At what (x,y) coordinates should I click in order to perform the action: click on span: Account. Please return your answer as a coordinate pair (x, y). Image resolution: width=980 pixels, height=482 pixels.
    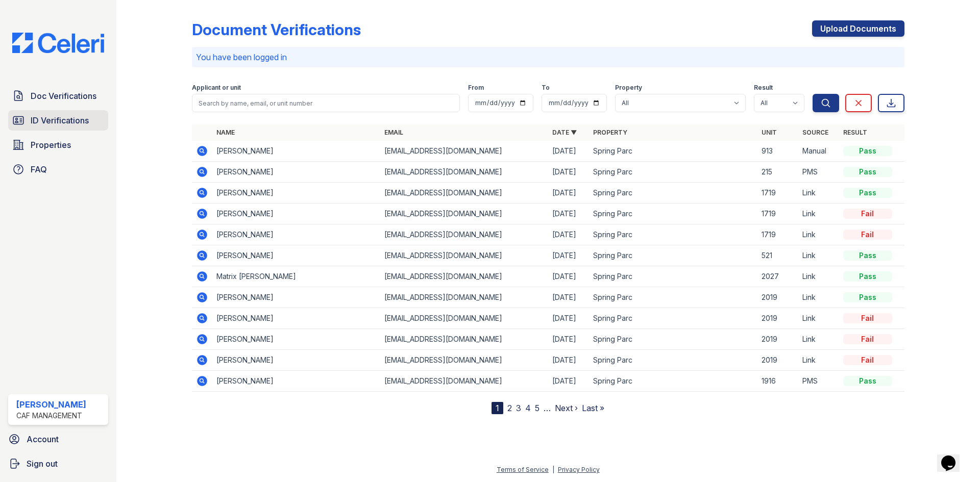
    Looking at the image, I should click on (43, 439).